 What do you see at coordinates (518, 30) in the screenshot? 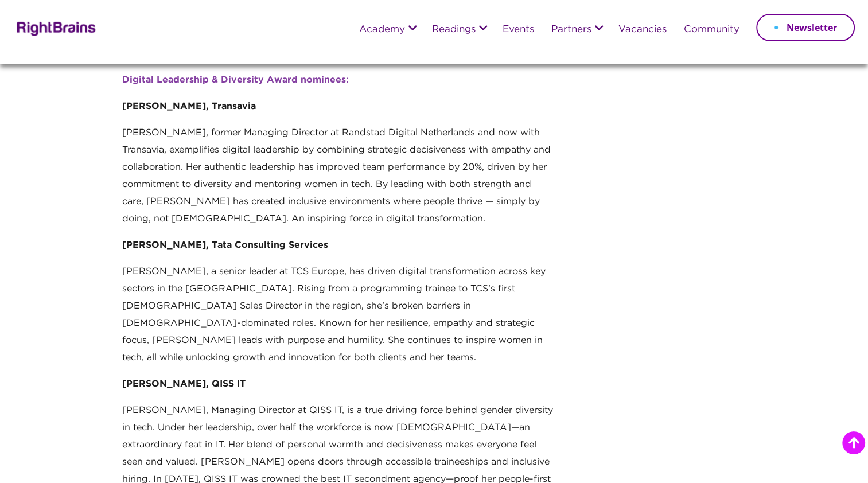
I see `a: Events` at bounding box center [518, 30].